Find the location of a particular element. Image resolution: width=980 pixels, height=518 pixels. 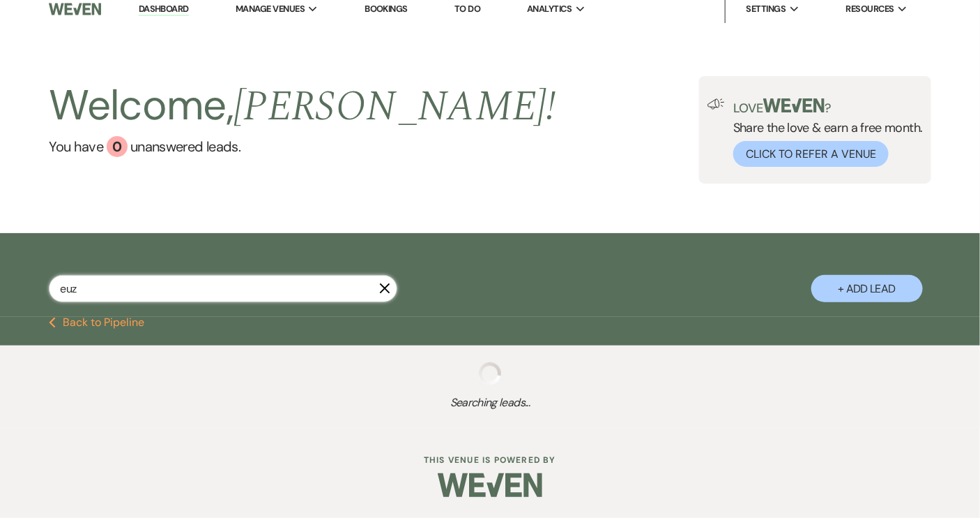

input: Search by name, event date, email address or phone number is located at coordinates (224, 288).